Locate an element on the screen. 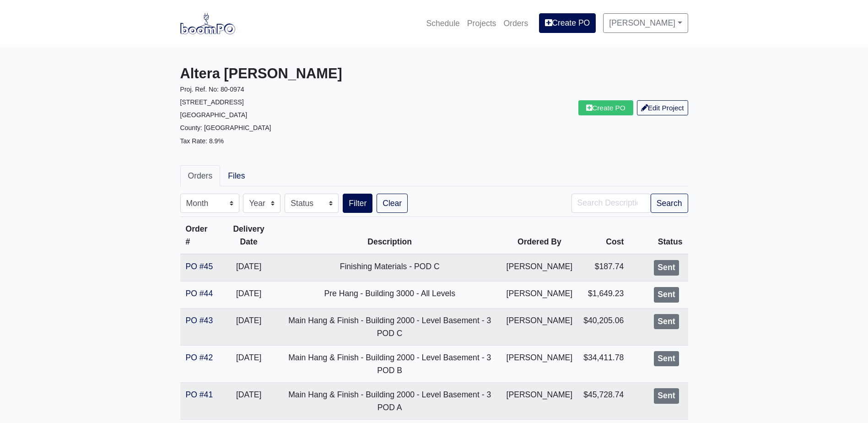  th: Delivery Date is located at coordinates (248, 236).